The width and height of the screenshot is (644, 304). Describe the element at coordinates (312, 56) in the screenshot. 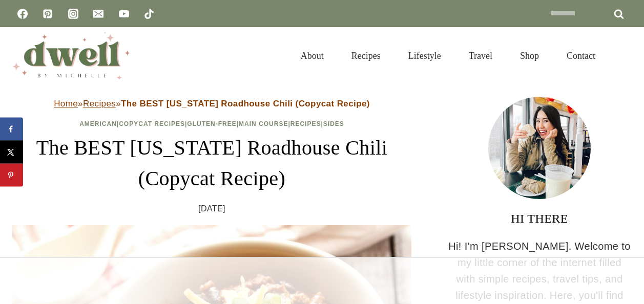

I see `a: About` at that location.